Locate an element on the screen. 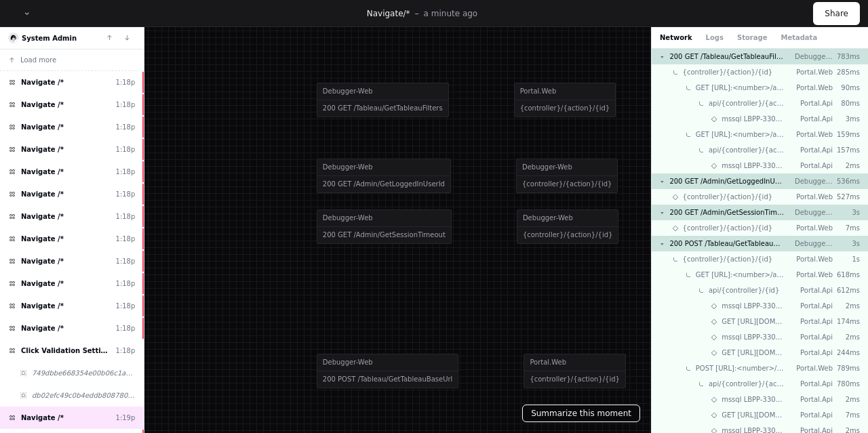  span: Load more is located at coordinates (38, 60).